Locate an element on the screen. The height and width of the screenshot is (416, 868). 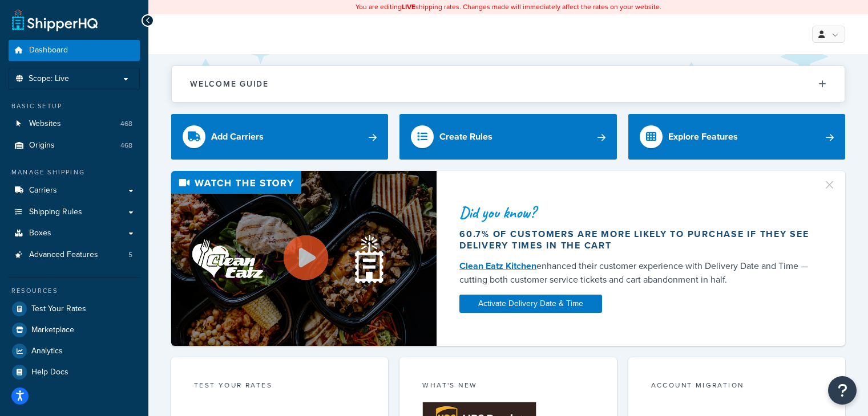
div: Basic Setup is located at coordinates (74, 106).